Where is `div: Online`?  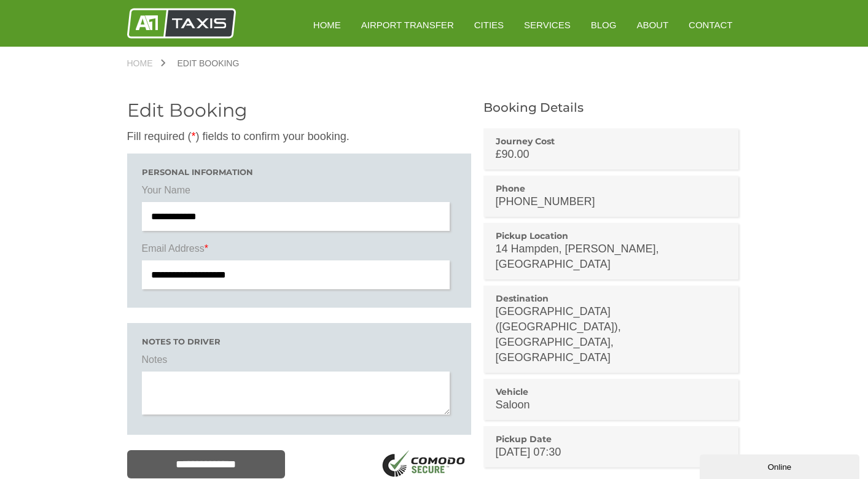
div: Online is located at coordinates (80, 15).